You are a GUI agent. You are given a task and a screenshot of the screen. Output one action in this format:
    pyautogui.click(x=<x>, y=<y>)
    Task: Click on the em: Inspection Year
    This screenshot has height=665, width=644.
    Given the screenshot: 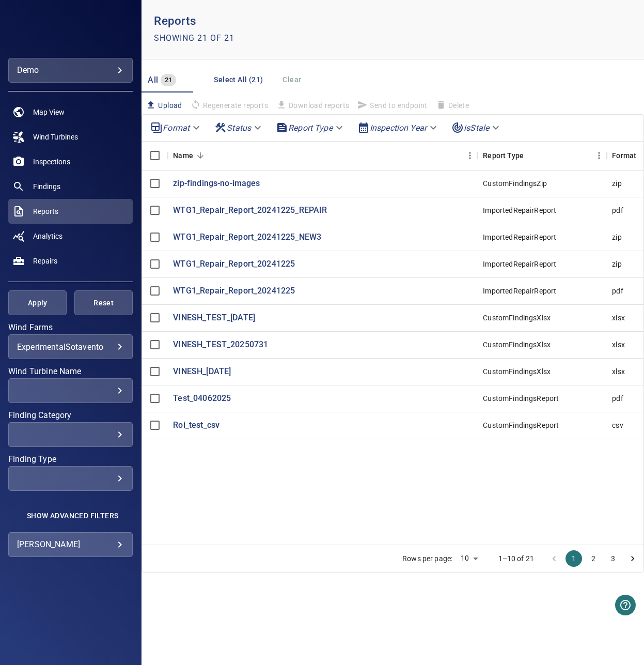 What is the action you would take?
    pyautogui.click(x=398, y=127)
    